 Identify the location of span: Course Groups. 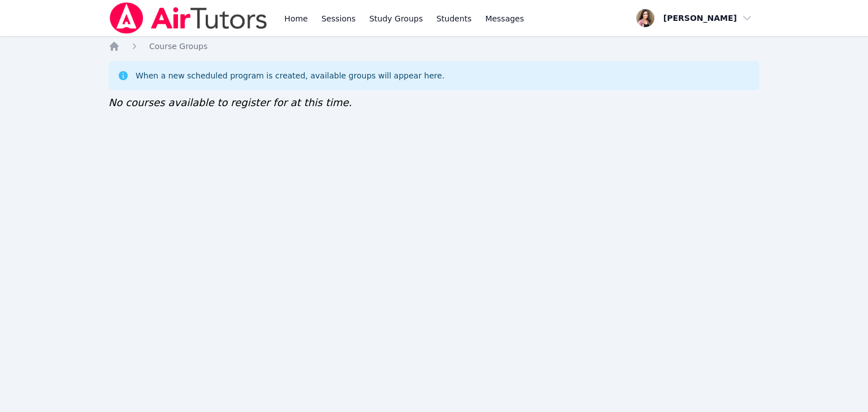
(178, 47).